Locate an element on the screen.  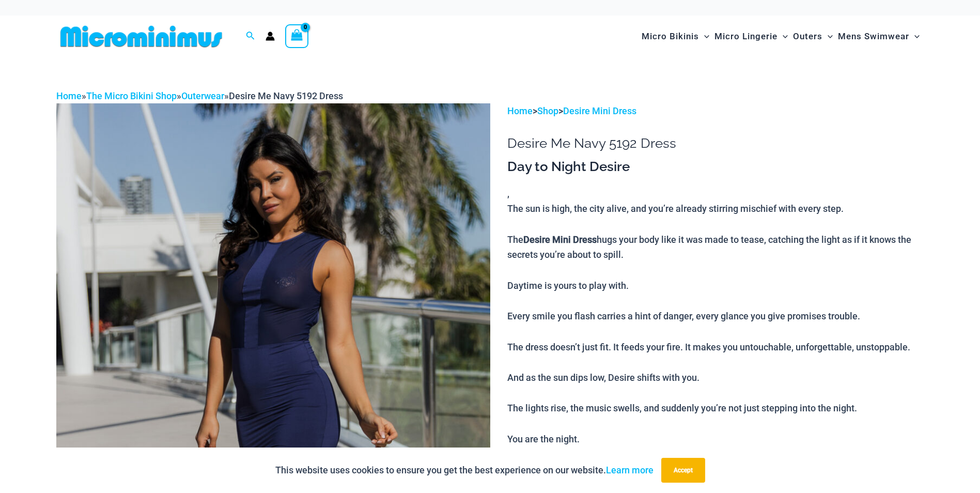
a: Mens SwimwearMenu ToggleMenu Toggle is located at coordinates (879, 36).